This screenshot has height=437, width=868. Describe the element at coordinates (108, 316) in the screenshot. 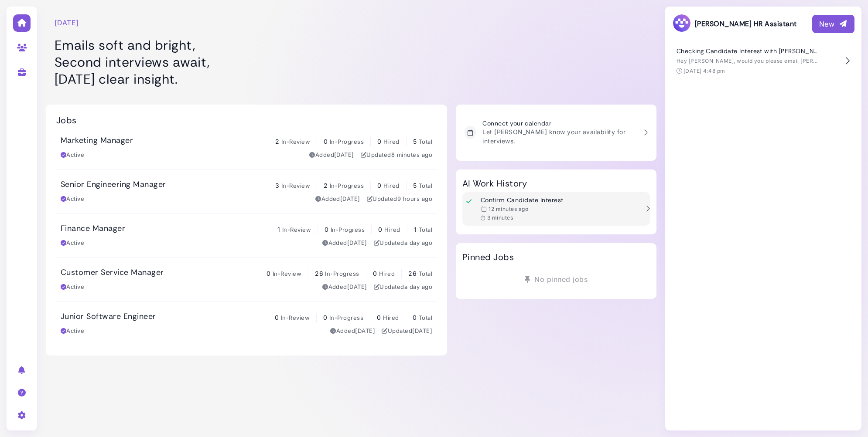

I see `h3: Junior Software Engineer` at that location.